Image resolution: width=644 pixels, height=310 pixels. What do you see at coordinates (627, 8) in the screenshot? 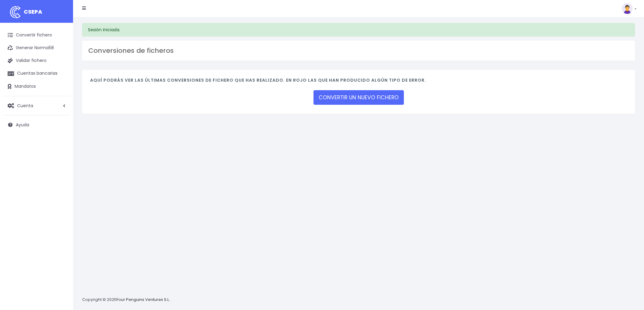
I see `img: profile` at bounding box center [627, 8].